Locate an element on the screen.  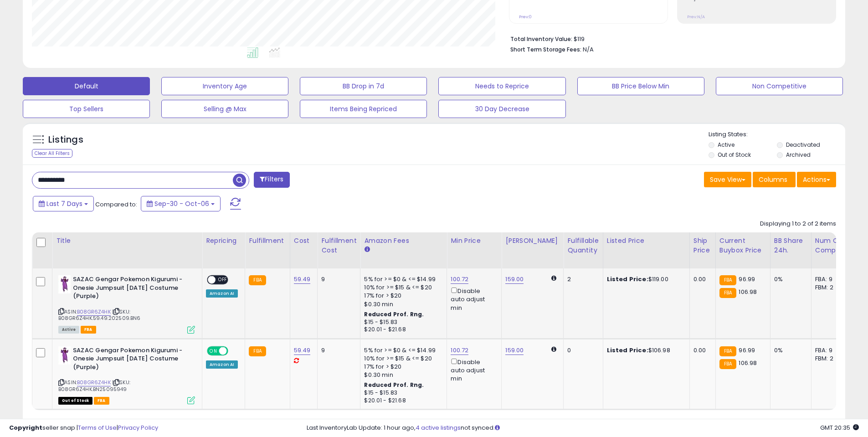
span: All listings that are currently out of stock and unavailable for purchase on Amazon is located at coordinates (75, 400).